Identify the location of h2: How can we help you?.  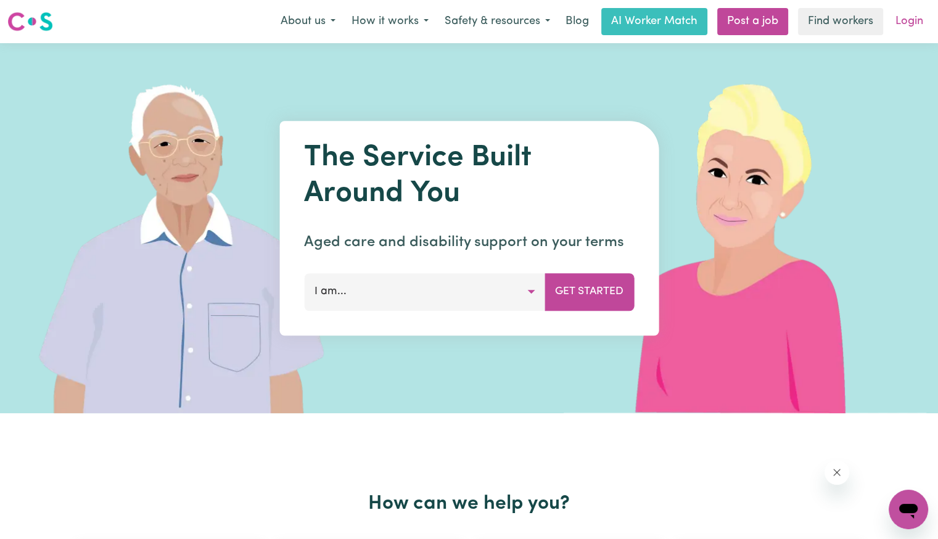
(469, 504).